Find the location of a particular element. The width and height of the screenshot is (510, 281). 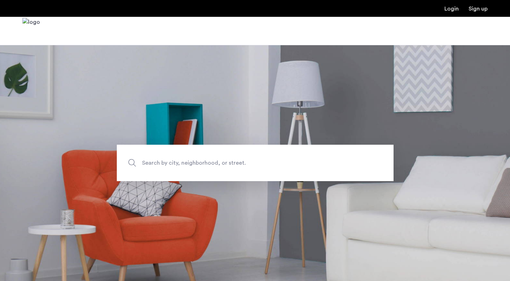

input: Apartment Search is located at coordinates (255, 163).